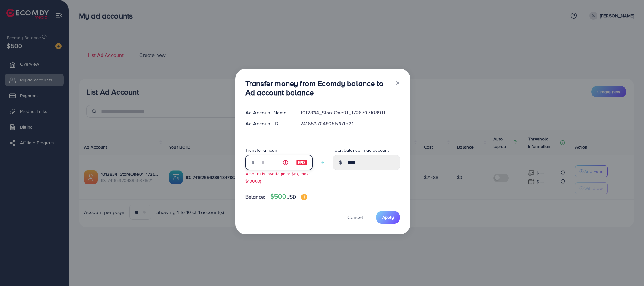  Describe the element at coordinates (350, 113) in the screenshot. I see `div: 1012834_StoreOne01_1726797108911` at that location.